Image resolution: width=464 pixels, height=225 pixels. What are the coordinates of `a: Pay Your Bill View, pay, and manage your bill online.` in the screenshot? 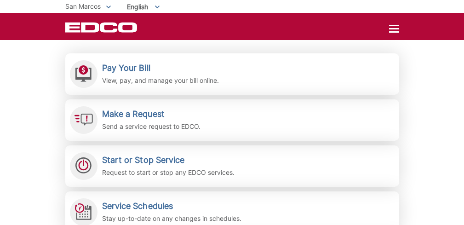 It's located at (232, 74).